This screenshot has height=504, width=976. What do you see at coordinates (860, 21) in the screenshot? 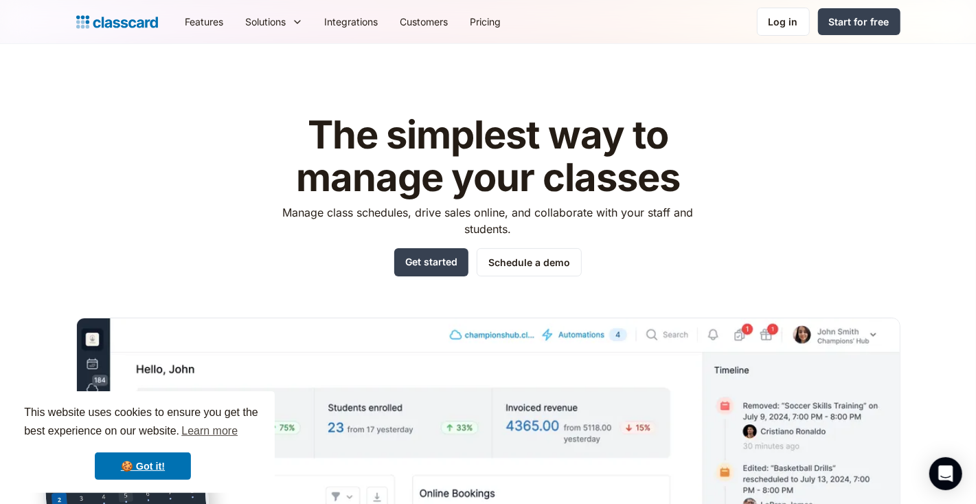
I see `div: Start for free` at bounding box center [860, 21].